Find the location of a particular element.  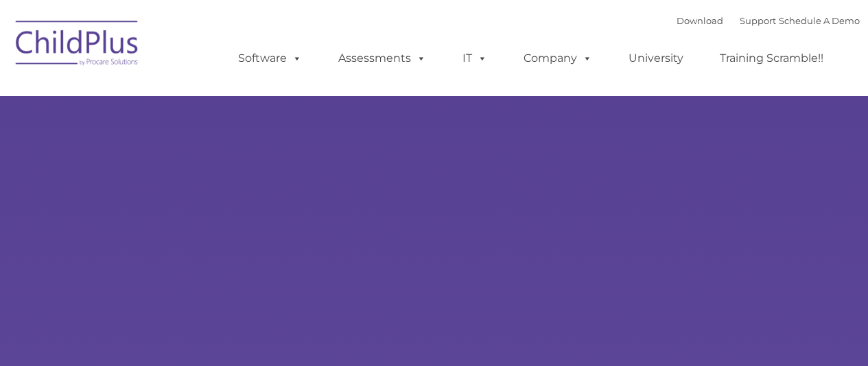

a: IT is located at coordinates (475, 59).